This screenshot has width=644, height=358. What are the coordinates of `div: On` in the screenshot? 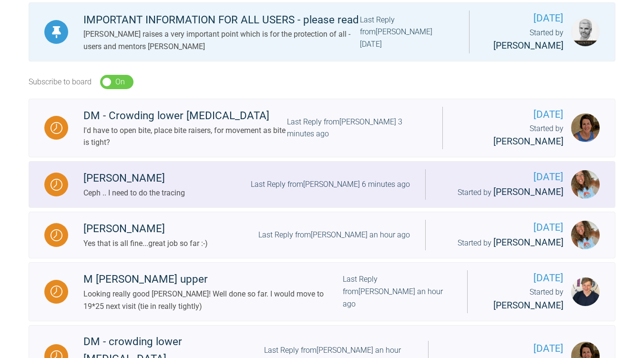 It's located at (120, 82).